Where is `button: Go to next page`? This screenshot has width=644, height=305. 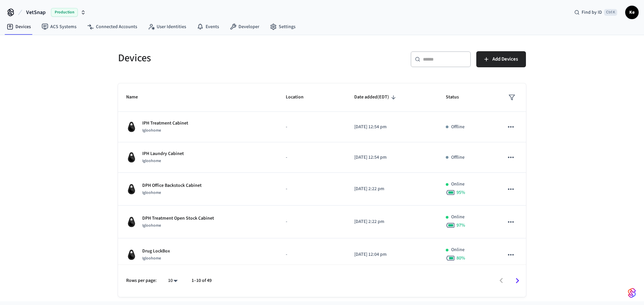
button: Go to next page is located at coordinates (517, 281).